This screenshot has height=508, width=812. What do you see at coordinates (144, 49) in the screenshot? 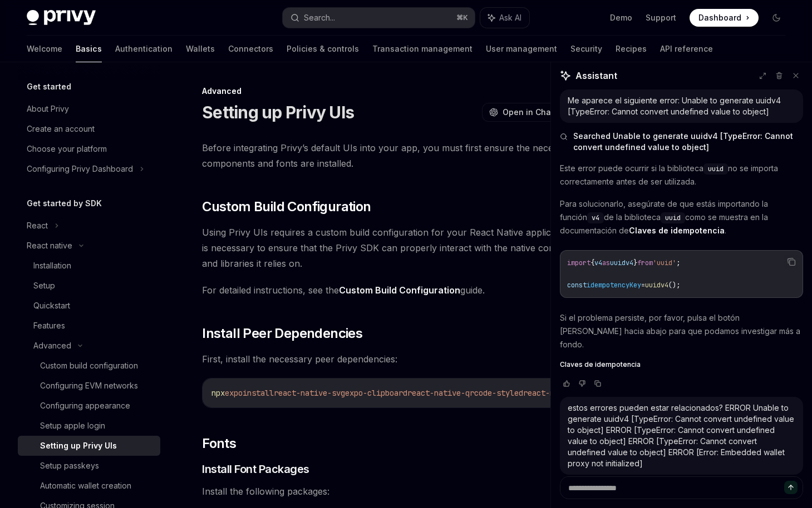
I see `a: Authentication` at bounding box center [144, 49].